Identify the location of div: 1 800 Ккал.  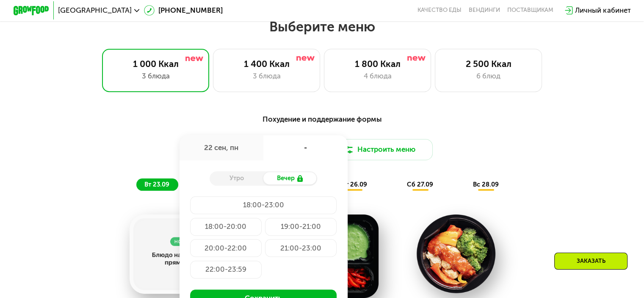
(377, 63).